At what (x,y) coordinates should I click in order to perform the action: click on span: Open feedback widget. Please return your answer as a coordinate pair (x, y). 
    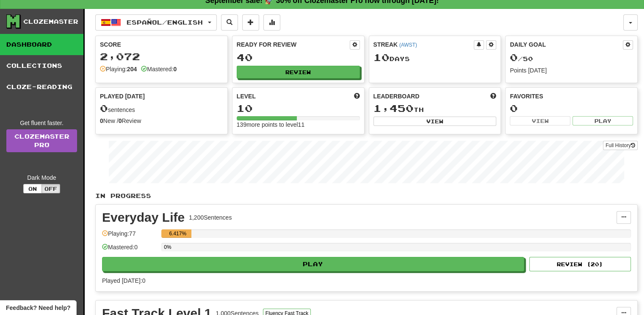
    Looking at the image, I should click on (38, 308).